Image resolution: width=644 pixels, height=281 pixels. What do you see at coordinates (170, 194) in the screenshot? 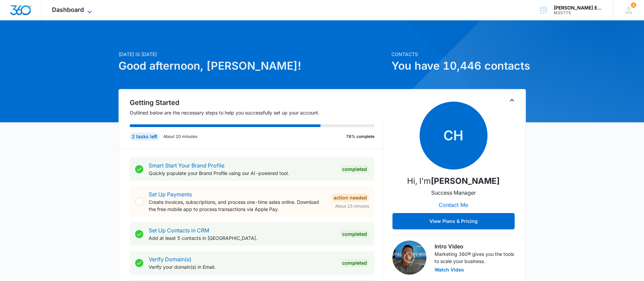
I see `a: Set Up Payments` at bounding box center [170, 194].